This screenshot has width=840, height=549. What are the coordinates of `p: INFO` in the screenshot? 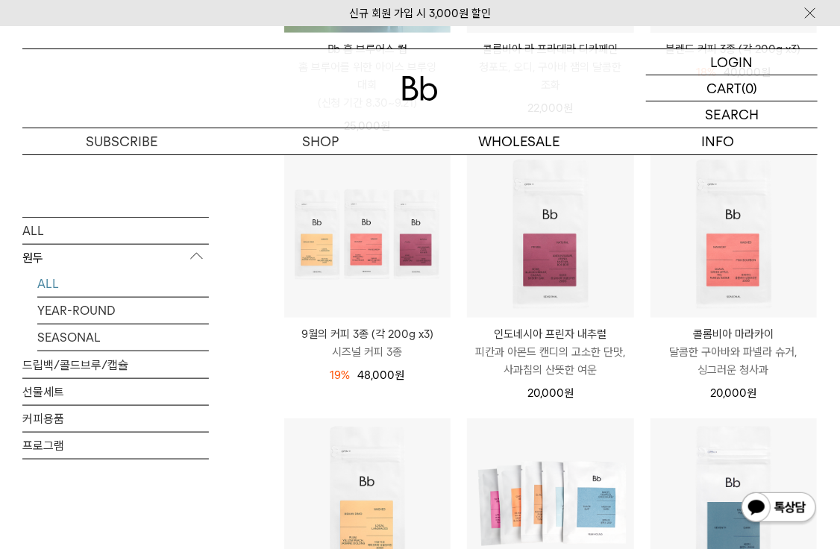 It's located at (719, 141).